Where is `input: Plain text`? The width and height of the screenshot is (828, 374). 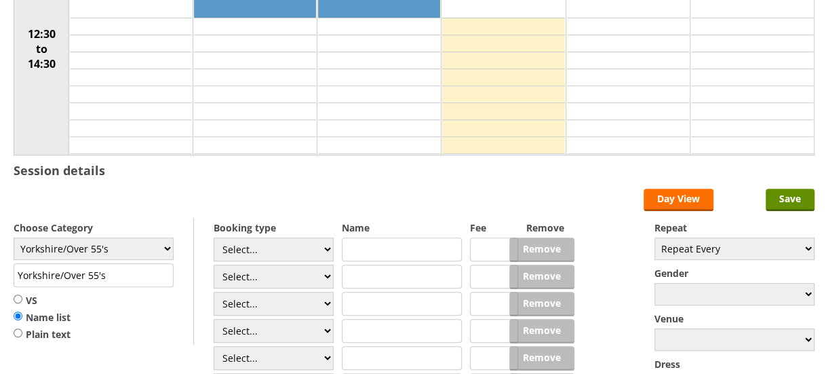 input: Plain text is located at coordinates (18, 332).